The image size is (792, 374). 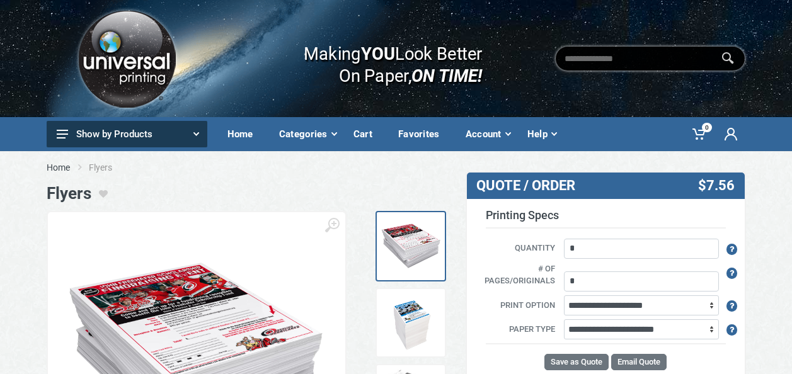 I want to click on span: $7.56, so click(x=716, y=186).